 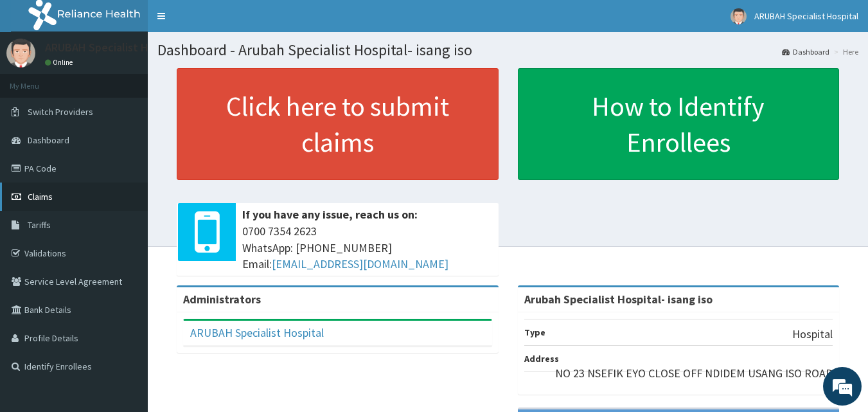 What do you see at coordinates (805, 51) in the screenshot?
I see `a: Dashboard` at bounding box center [805, 51].